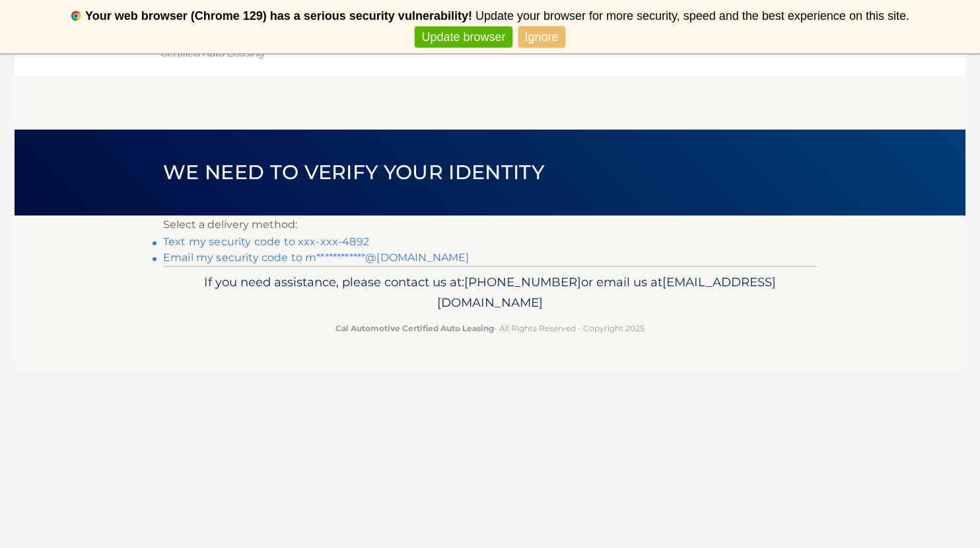 The image size is (980, 548). What do you see at coordinates (415, 327) in the screenshot?
I see `strong: Cal Automotive Certified Auto Leasing` at bounding box center [415, 327].